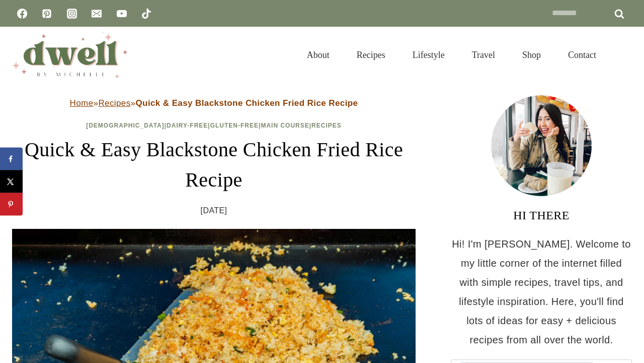 The image size is (644, 363). What do you see at coordinates (122, 14) in the screenshot?
I see `a: YouTube` at bounding box center [122, 14].